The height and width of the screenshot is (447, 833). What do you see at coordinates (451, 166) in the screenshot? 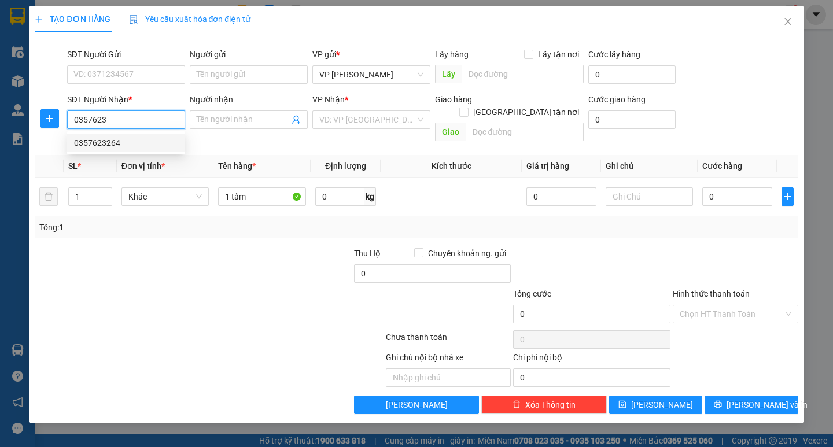
I see `span: Kích thước` at bounding box center [451, 166].